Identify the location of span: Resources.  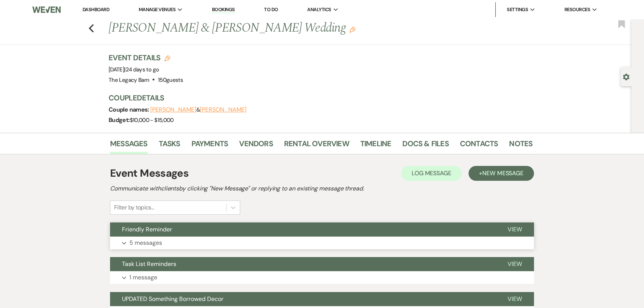
(577, 9).